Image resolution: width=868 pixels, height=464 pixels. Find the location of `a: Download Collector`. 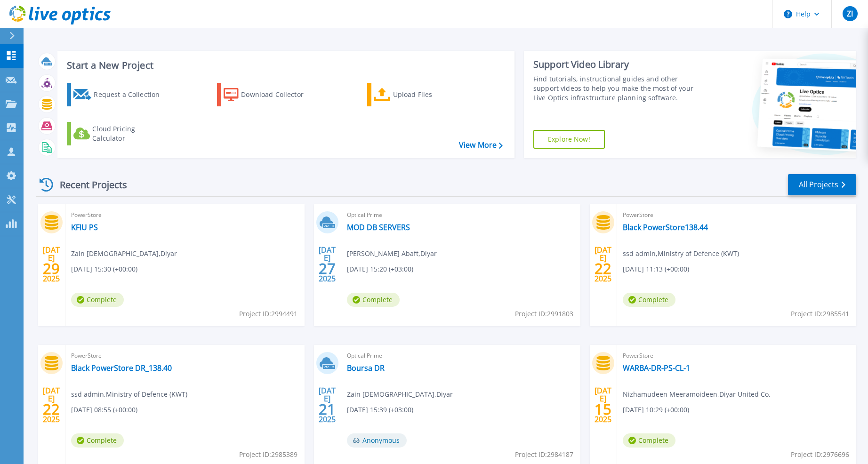

a: Download Collector is located at coordinates (270, 94).